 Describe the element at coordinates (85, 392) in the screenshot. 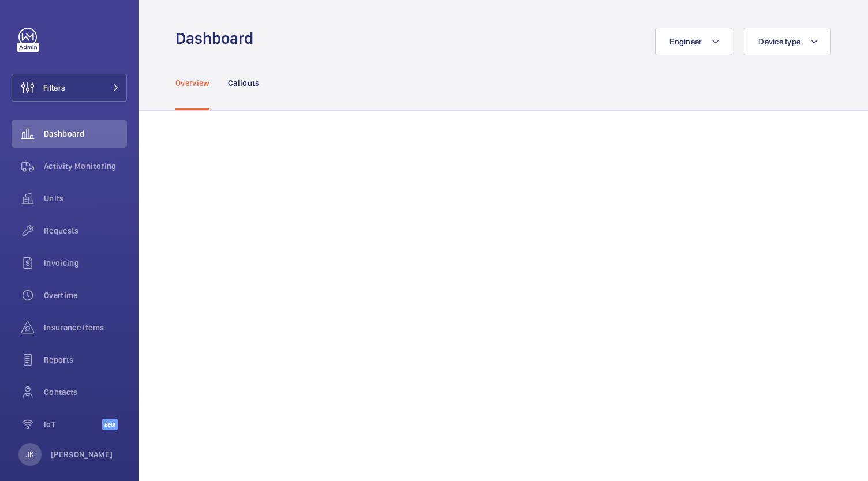

I see `span: Contacts` at that location.